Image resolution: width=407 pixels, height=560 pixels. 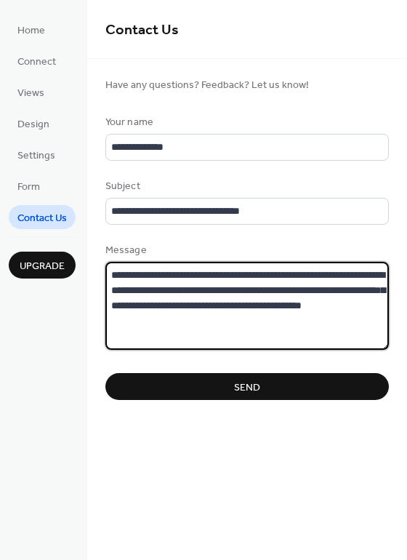 What do you see at coordinates (246, 250) in the screenshot?
I see `div: Message` at bounding box center [246, 250].